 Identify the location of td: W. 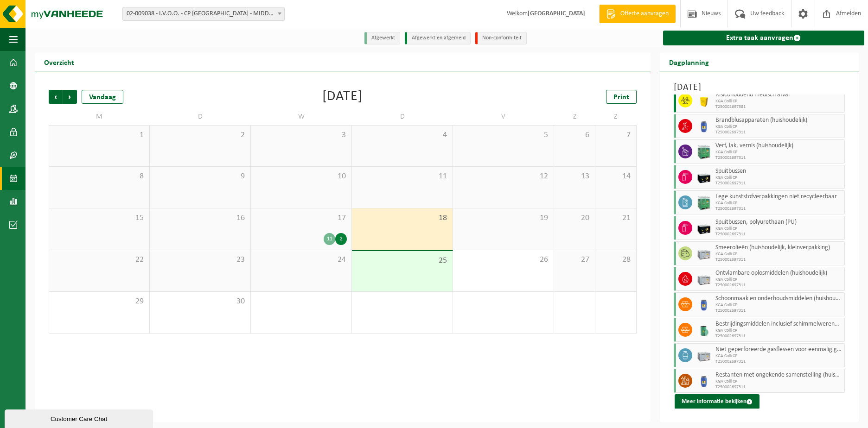
(302, 117).